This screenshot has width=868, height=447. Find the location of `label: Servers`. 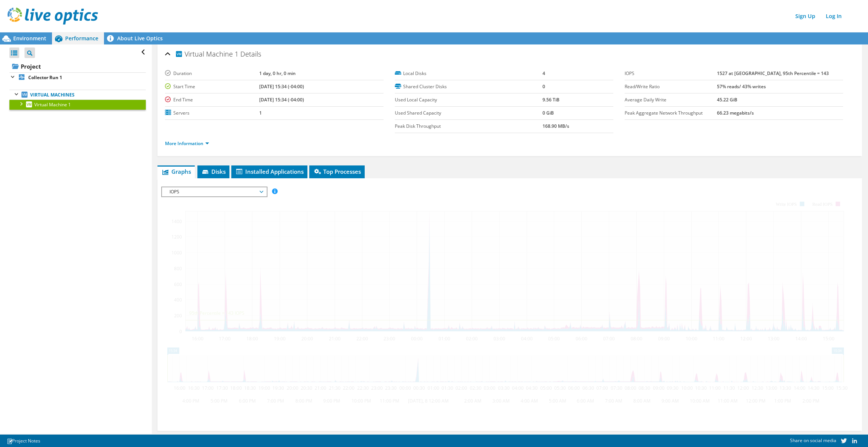

label: Servers is located at coordinates (212, 113).